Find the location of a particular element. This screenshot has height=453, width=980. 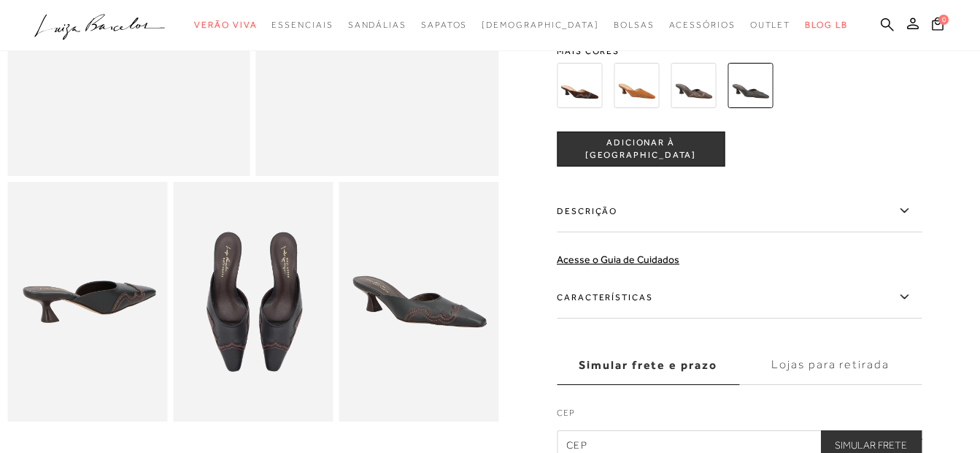

label: Lojas para retirada is located at coordinates (831, 365).